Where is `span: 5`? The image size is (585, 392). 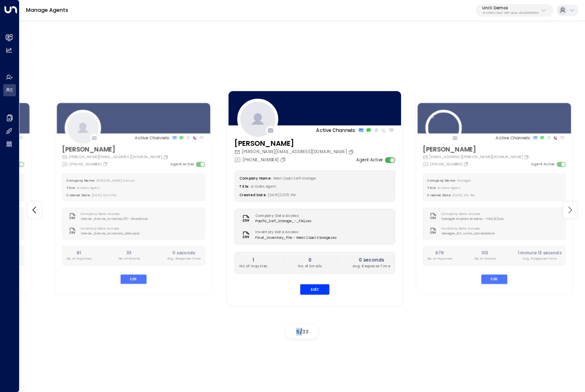 span: 5 is located at coordinates (298, 331).